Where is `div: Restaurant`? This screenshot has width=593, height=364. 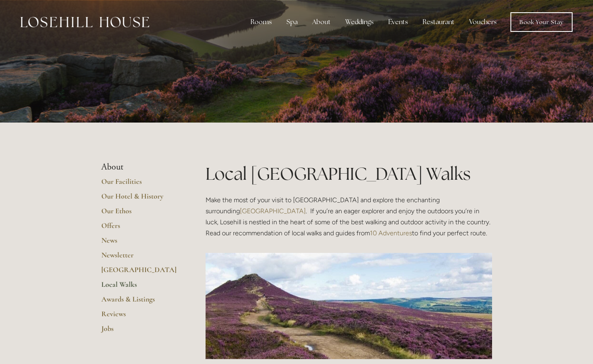 div: Restaurant is located at coordinates (439, 22).